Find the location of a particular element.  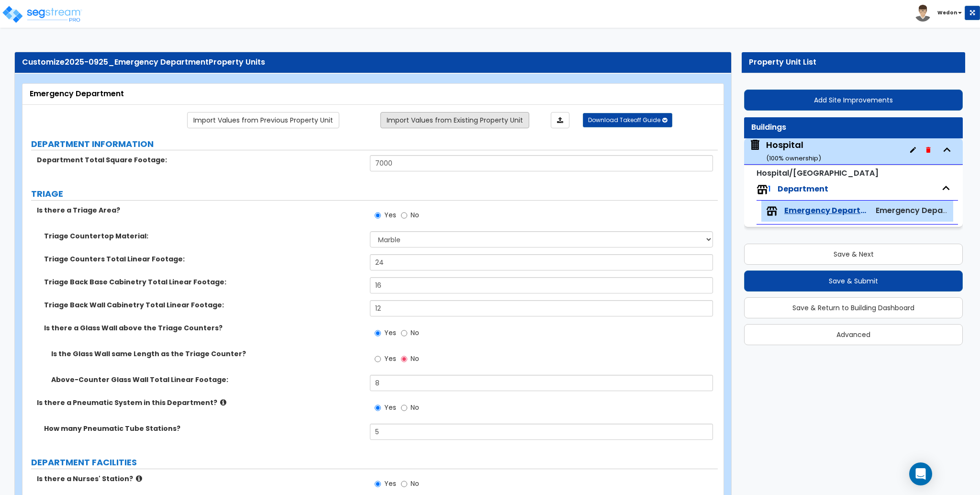

label: Is the Glass Wall same Length as the Triage Counter? is located at coordinates (207, 354).